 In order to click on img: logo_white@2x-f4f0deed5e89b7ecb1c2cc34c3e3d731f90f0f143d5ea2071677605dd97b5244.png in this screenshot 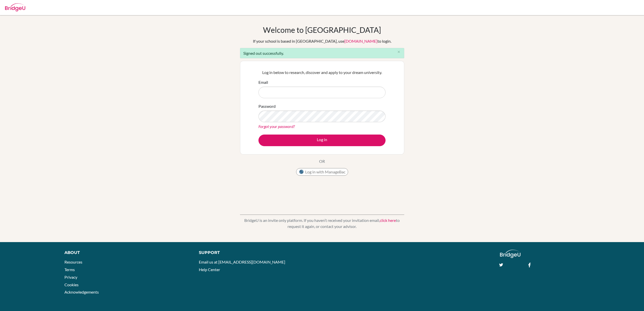, I will do `click(510, 254)`.